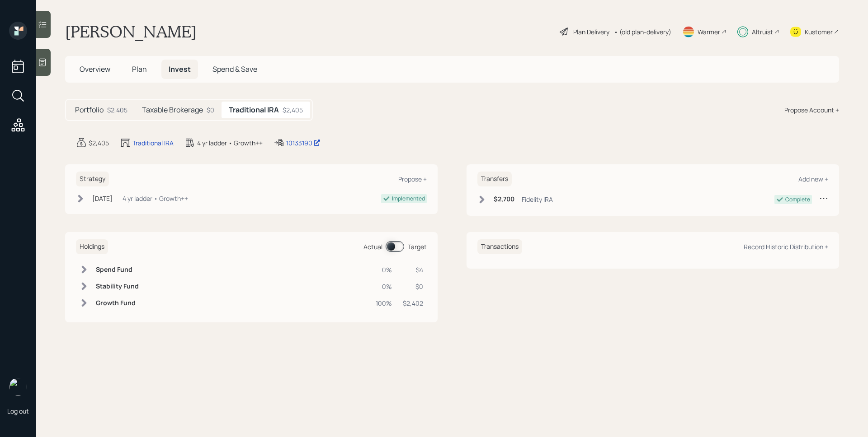 The width and height of the screenshot is (868, 437). What do you see at coordinates (642, 31) in the screenshot?
I see `div: • (old plan-delivery)` at bounding box center [642, 31].